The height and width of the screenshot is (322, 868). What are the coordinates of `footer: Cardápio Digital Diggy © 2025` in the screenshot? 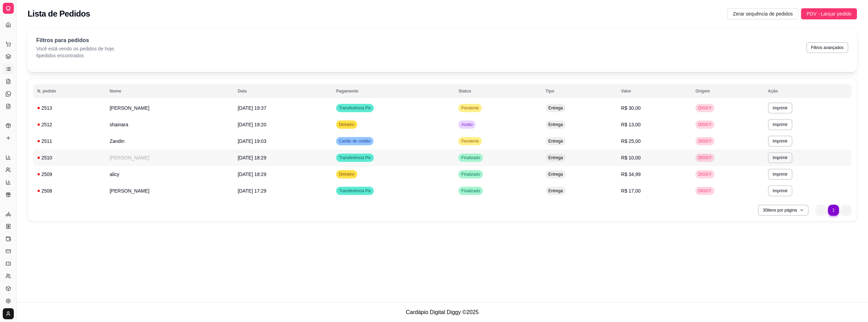 It's located at (442, 312).